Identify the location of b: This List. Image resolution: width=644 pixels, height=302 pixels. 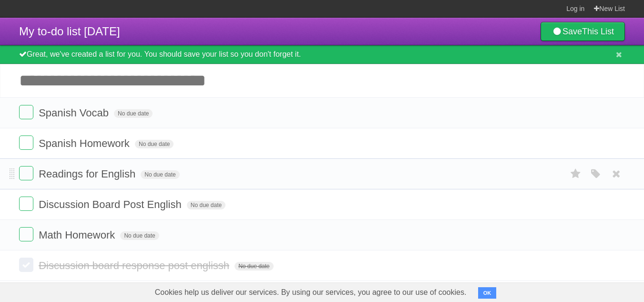
(598, 32).